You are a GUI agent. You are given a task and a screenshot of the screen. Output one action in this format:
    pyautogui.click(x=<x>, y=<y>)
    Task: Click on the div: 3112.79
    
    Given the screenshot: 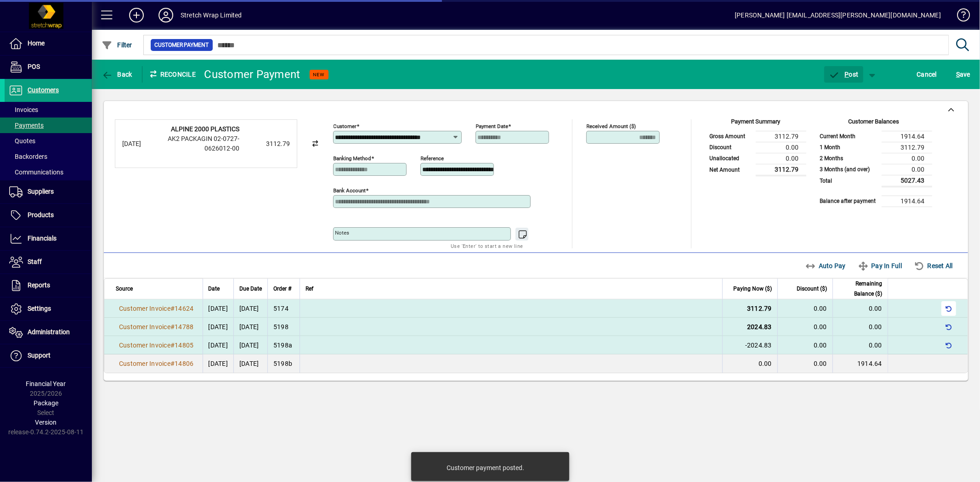 What is the action you would take?
    pyautogui.click(x=267, y=144)
    